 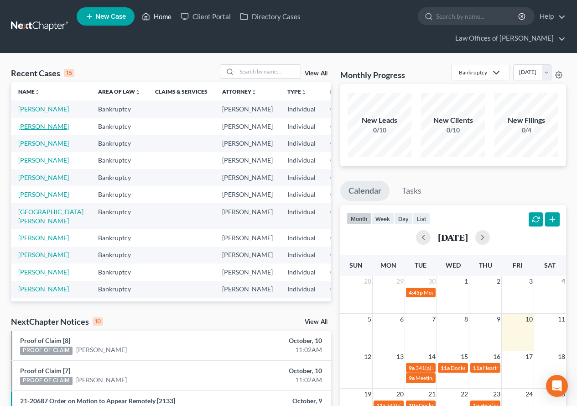 What do you see at coordinates (557, 386) in the screenshot?
I see `div: Open Intercom Messenger` at bounding box center [557, 386].